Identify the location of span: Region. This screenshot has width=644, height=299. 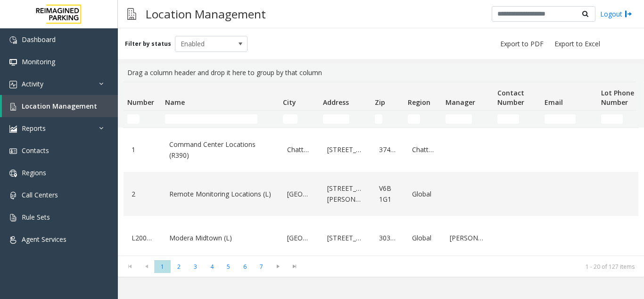
(419, 102).